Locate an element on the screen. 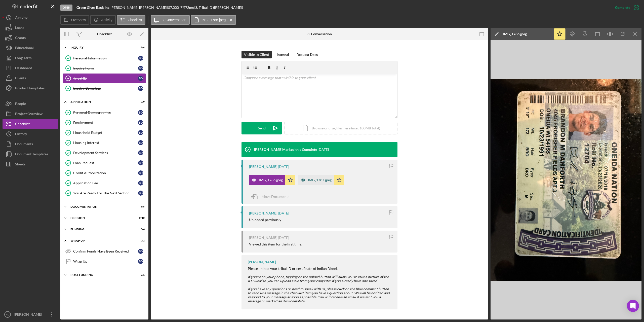  a: EmploymentBD is located at coordinates (104, 122).